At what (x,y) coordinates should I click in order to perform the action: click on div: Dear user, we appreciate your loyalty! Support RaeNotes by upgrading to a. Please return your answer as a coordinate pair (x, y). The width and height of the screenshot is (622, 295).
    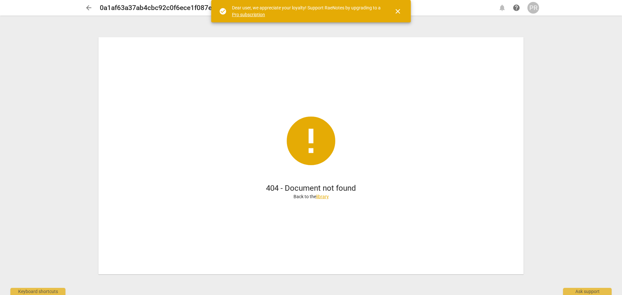
    Looking at the image, I should click on (307, 11).